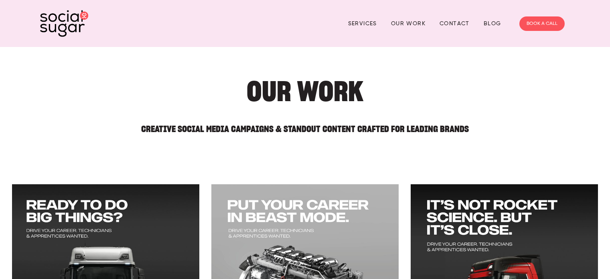  Describe the element at coordinates (542, 24) in the screenshot. I see `a: BOOK A CALL` at that location.